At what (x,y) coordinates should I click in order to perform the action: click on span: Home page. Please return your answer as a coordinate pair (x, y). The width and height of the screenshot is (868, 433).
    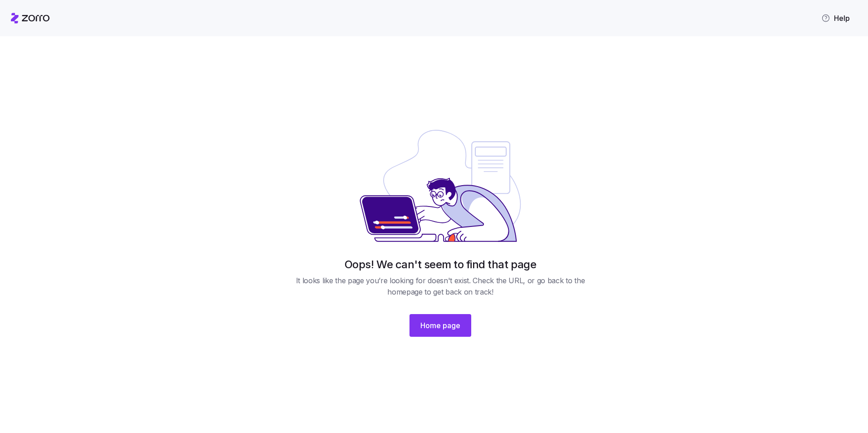
    Looking at the image, I should click on (440, 325).